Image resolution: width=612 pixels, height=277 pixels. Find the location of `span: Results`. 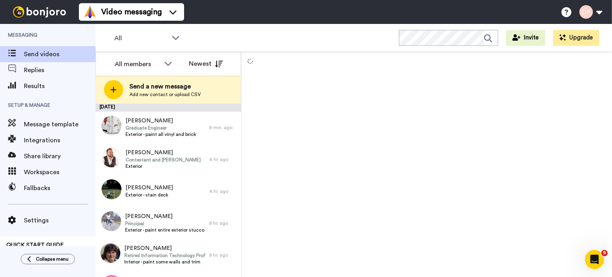

span: Results is located at coordinates (60, 86).